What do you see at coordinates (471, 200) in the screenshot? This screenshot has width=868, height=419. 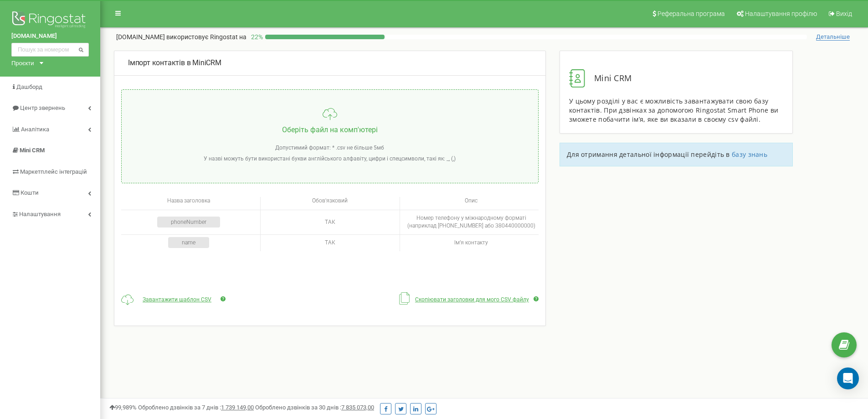 I see `span: Опис` at bounding box center [471, 200].